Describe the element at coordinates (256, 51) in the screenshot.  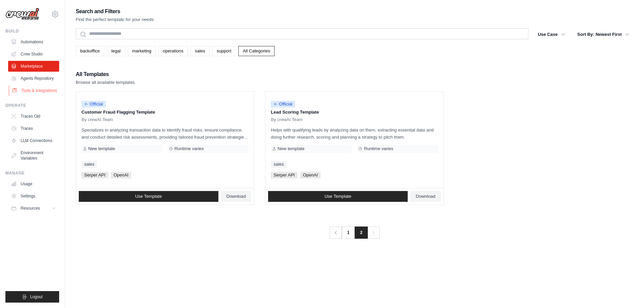
I see `a: All Categories` at that location.